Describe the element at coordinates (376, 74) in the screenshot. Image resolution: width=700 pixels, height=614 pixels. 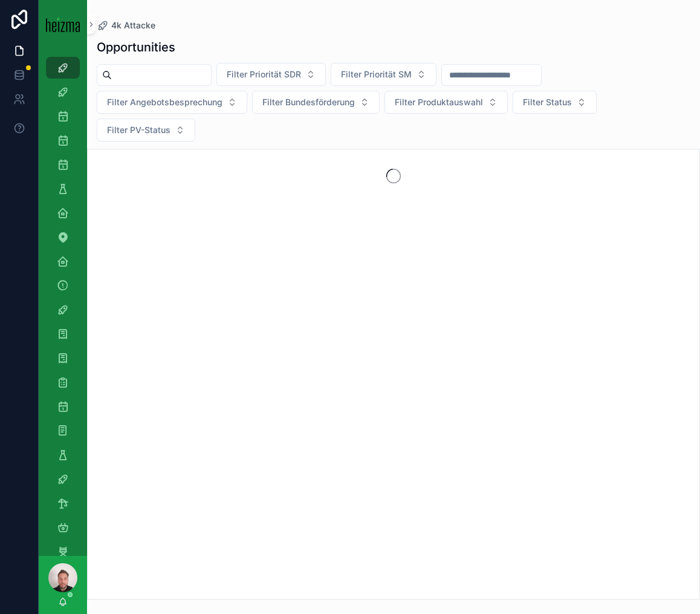
I see `span: Filter Priorität SM` at that location.